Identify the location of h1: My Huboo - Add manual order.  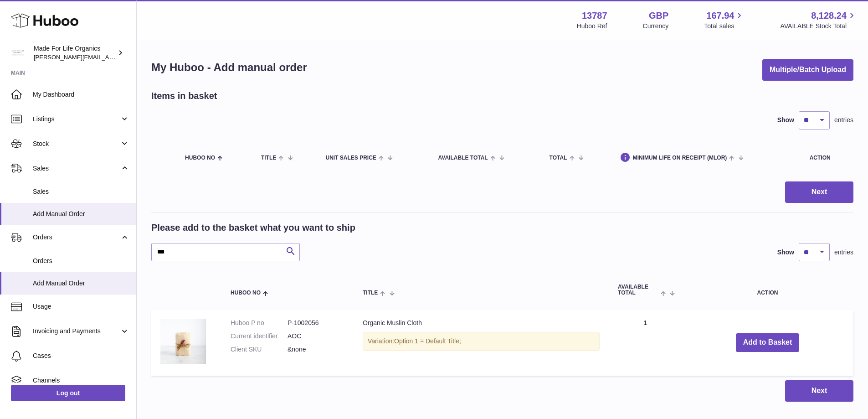
(229, 67).